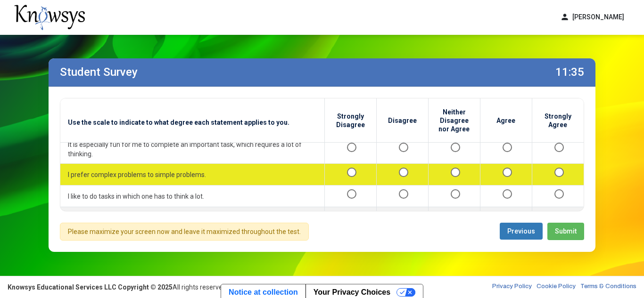  What do you see at coordinates (184, 232) in the screenshot?
I see `div: Please maximize your screen now and leave it maximized throughout the test.` at bounding box center [184, 232].